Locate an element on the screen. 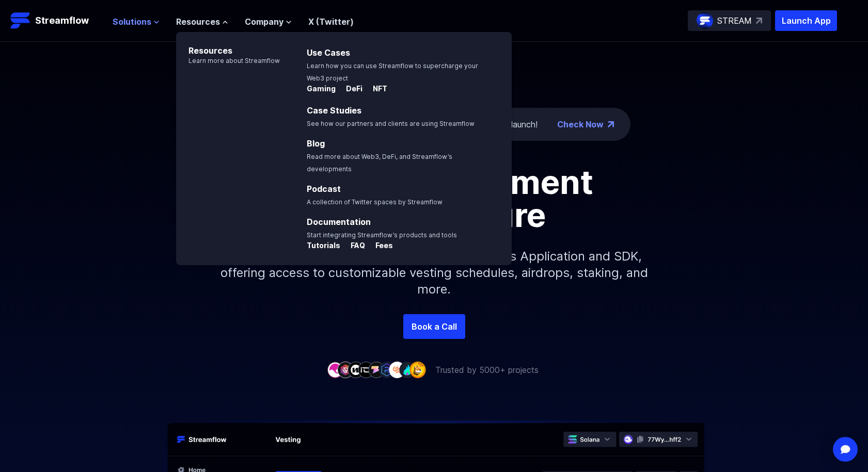 The height and width of the screenshot is (472, 868). img: Streamflow Logo is located at coordinates (21, 20).